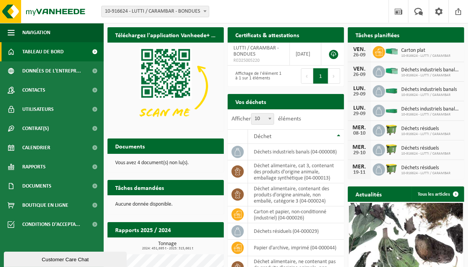 This screenshot has height=267, width=468. I want to click on td: carton et papier, non-conditionné (industriel) (04-000026), so click(296, 215).